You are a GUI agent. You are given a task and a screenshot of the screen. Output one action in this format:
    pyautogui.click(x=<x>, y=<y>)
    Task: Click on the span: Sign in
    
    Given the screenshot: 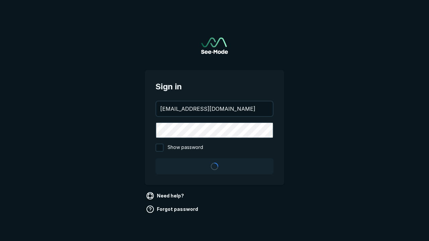 What is the action you would take?
    pyautogui.click(x=214, y=87)
    